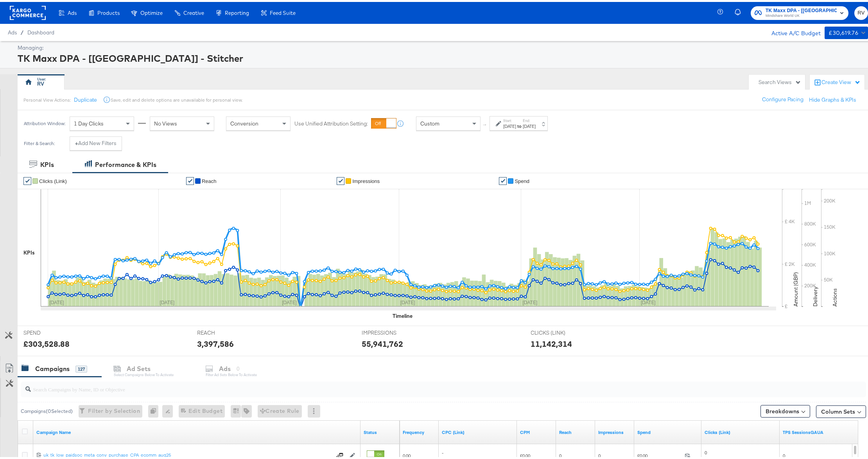 This screenshot has width=868, height=459. I want to click on div: Performance & KPIs, so click(125, 162).